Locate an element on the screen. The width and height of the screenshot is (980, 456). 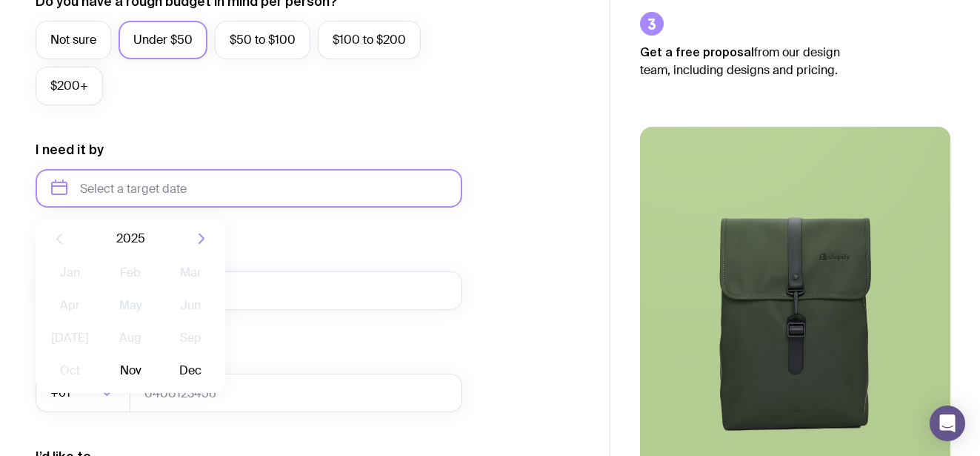
label: Under $50 is located at coordinates (163, 40).